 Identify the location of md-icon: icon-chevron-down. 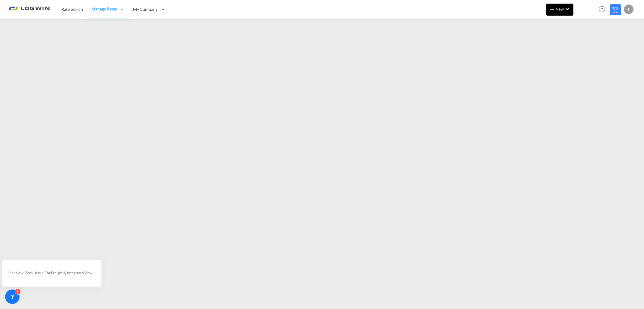
(567, 9).